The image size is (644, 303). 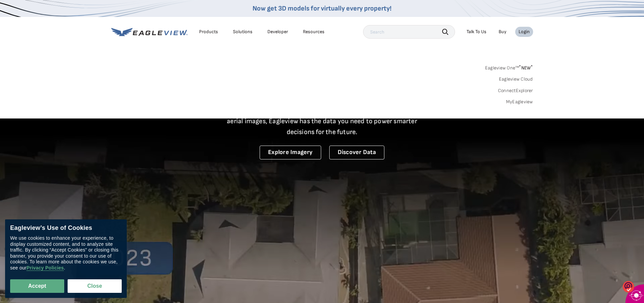 What do you see at coordinates (243, 31) in the screenshot?
I see `div: Solutions` at bounding box center [243, 31].